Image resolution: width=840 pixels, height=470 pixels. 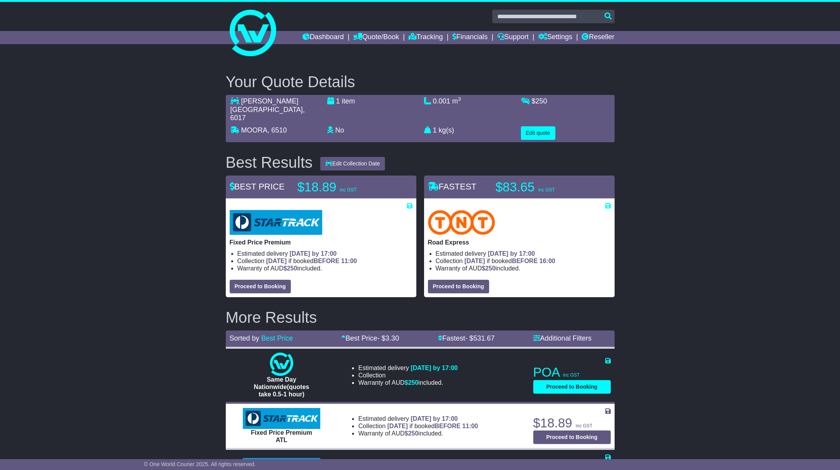 What do you see at coordinates (254, 130) in the screenshot?
I see `span: MOORA` at bounding box center [254, 130].